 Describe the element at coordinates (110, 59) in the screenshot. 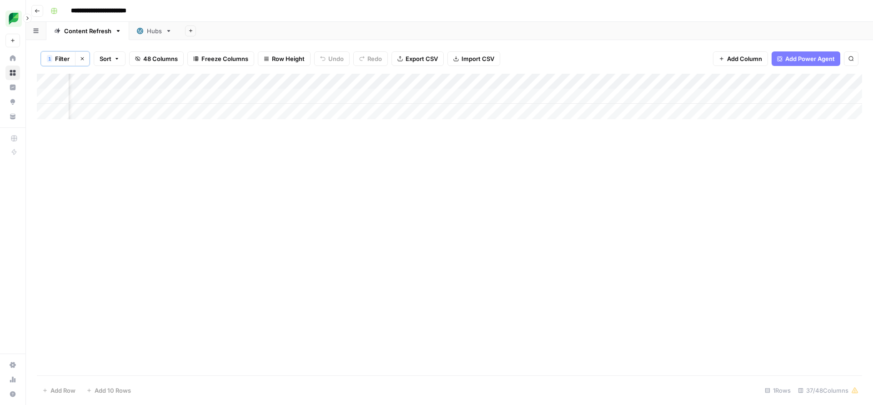

I see `button: Sort` at that location.